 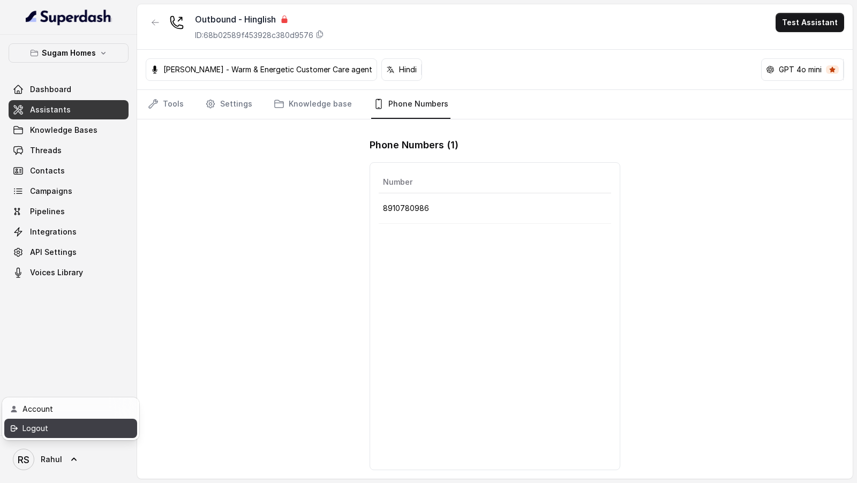 I want to click on span: Rahul, so click(x=51, y=460).